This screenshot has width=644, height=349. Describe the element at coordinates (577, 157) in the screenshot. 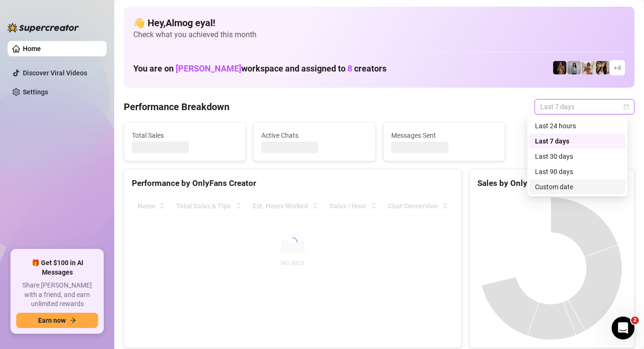

I see `div: Last 30 days` at that location.